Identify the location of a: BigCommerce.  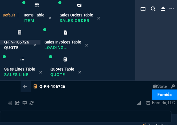
(139, 103).